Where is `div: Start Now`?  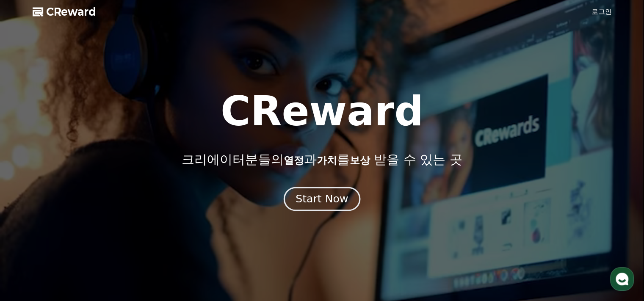
div: Start Now is located at coordinates (322, 199).